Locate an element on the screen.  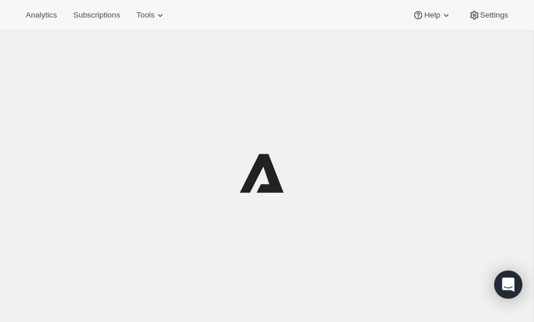
button: Subscriptions is located at coordinates (97, 15).